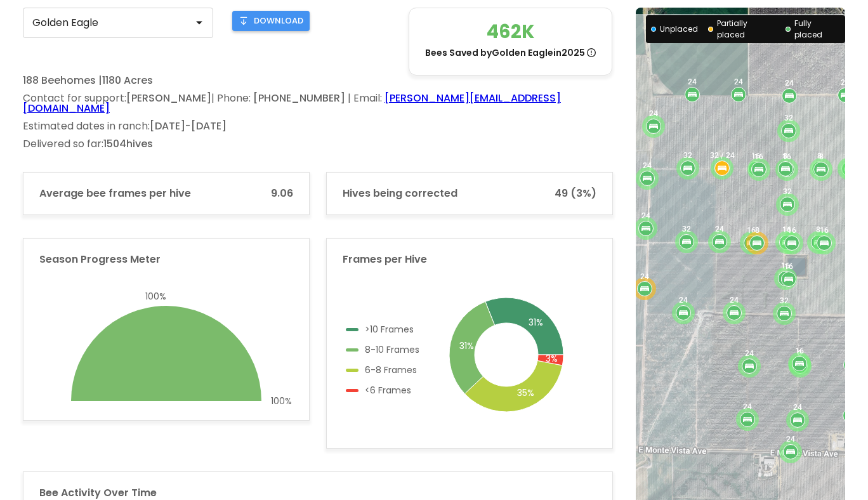 The height and width of the screenshot is (500, 868). What do you see at coordinates (318, 103) in the screenshot?
I see `div: Contact for support: | Phone: | Email:` at bounding box center [318, 103].